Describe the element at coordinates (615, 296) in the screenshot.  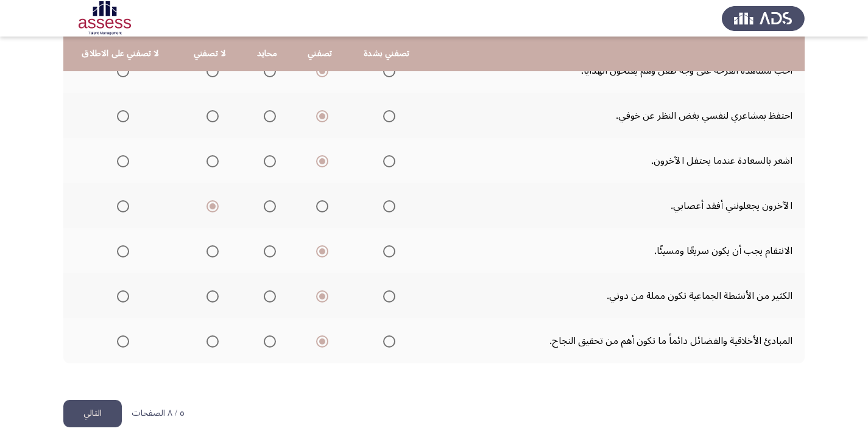
I see `td: الكثير من الأنشطة الجماعية تكون مملة من دوني.` at that location.